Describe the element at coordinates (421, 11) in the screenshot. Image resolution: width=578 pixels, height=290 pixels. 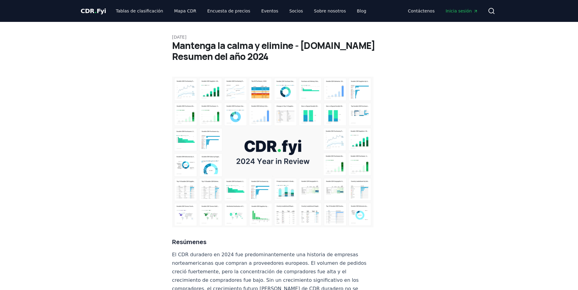
I see `a: Contáctenos` at that location.